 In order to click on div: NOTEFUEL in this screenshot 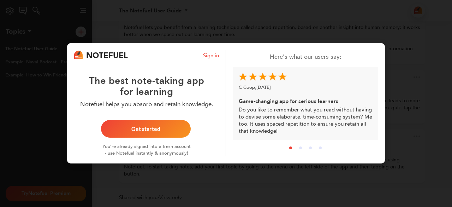, I will do `click(107, 55)`.